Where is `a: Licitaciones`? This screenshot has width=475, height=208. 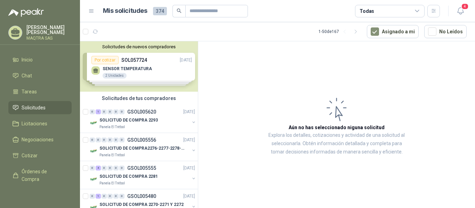 a: Licitaciones is located at coordinates (40, 124).